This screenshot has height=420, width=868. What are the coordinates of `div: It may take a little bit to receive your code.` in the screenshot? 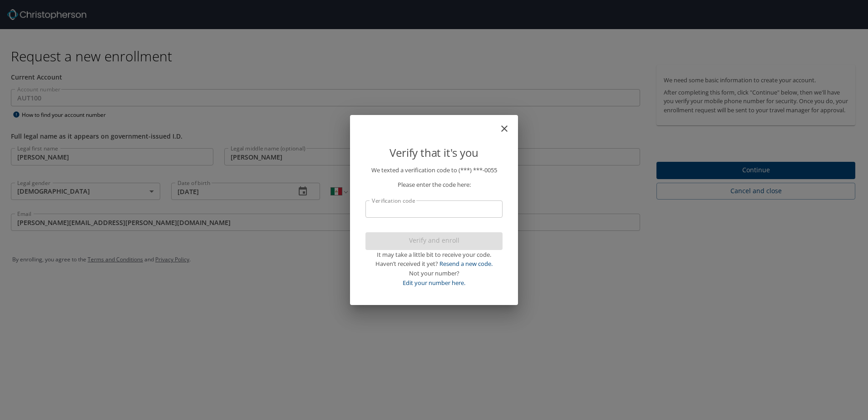 It's located at (434, 255).